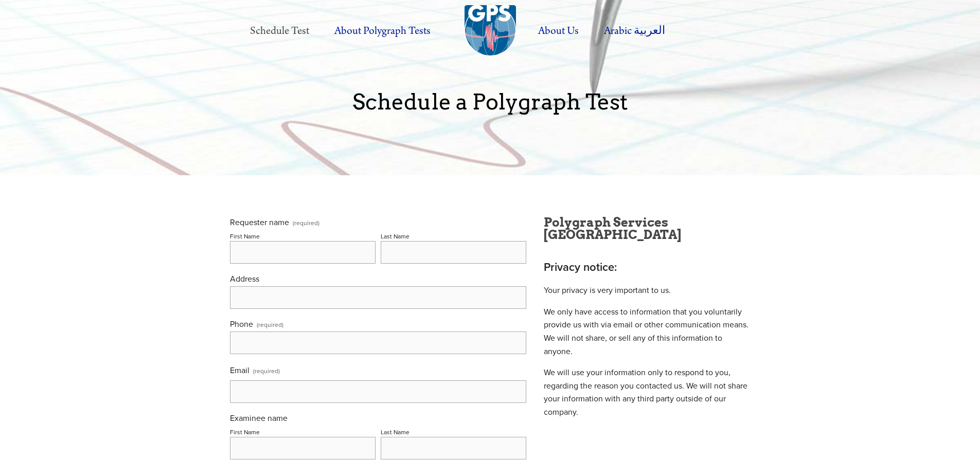 This screenshot has height=461, width=980. Describe the element at coordinates (647, 290) in the screenshot. I see `p: Your privacy is very important to us.` at that location.